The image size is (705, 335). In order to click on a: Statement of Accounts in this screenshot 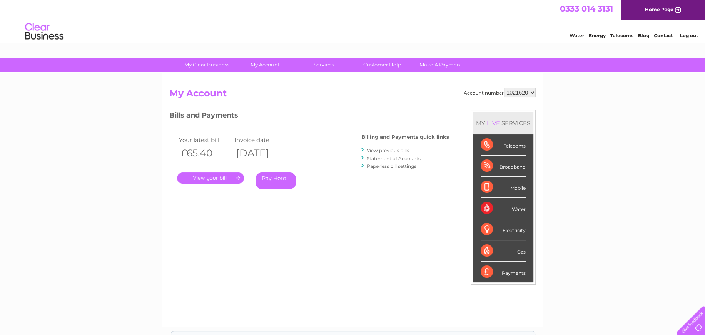, I will do `click(393, 158)`.